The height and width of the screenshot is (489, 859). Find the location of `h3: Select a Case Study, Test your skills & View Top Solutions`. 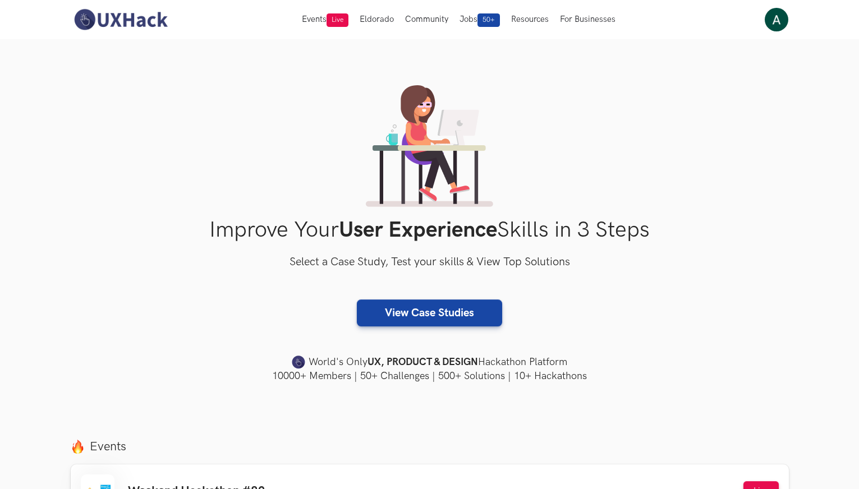

h3: Select a Case Study, Test your skills & View Top Solutions is located at coordinates (430, 263).